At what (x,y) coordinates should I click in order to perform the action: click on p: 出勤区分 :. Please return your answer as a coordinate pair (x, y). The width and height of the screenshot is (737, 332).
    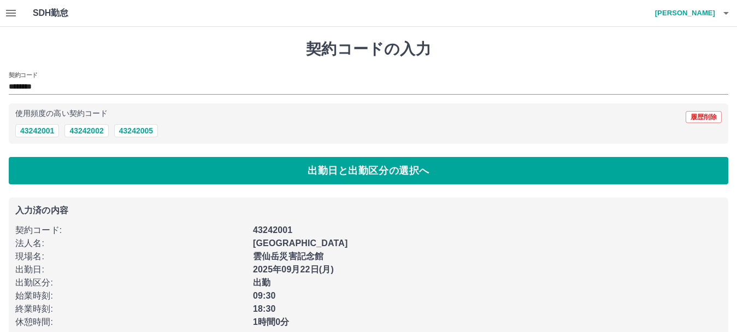
    Looking at the image, I should click on (131, 282).